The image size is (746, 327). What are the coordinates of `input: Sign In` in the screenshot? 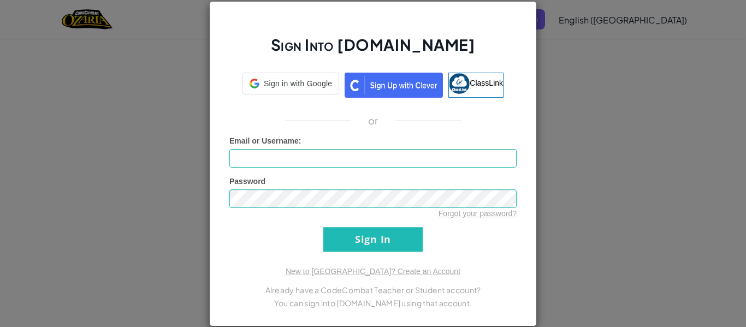 It's located at (373, 239).